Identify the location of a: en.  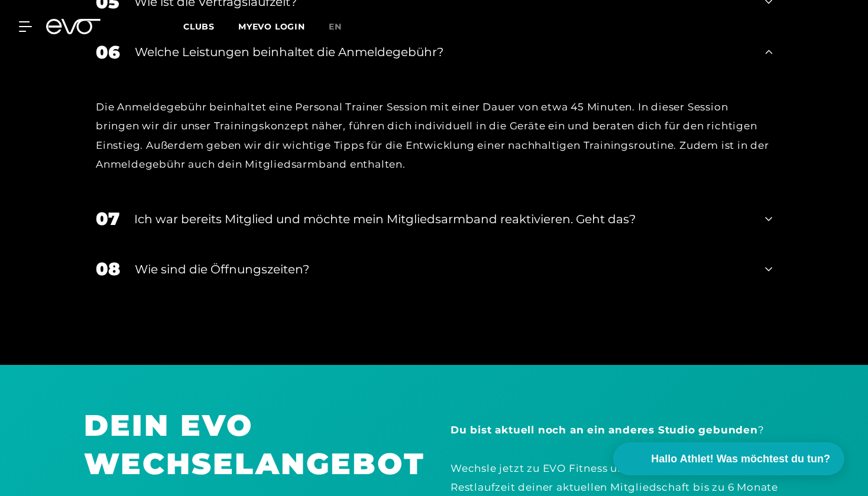
(342, 26).